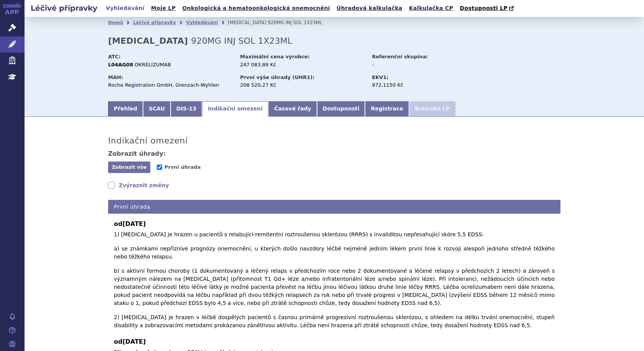 This screenshot has height=351, width=644. What do you see at coordinates (157, 109) in the screenshot?
I see `a: SCAU` at bounding box center [157, 109].